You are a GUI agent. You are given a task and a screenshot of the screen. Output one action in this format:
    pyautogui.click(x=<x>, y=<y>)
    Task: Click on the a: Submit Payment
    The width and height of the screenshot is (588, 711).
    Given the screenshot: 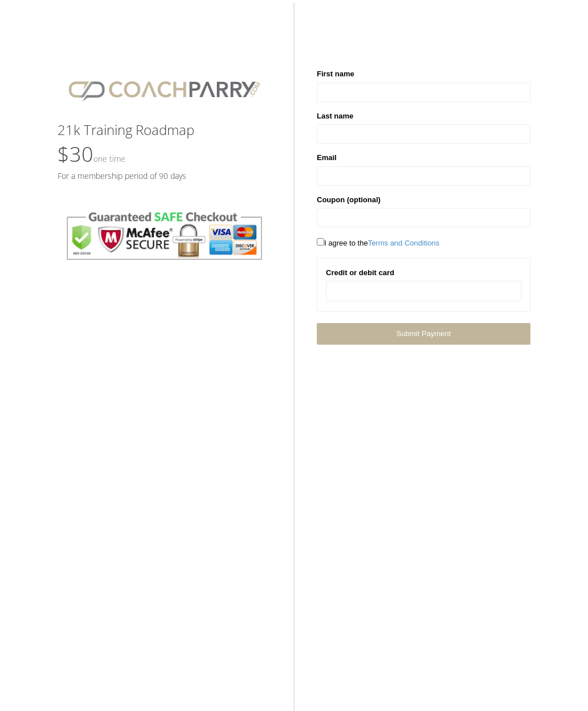 What is the action you would take?
    pyautogui.click(x=423, y=333)
    